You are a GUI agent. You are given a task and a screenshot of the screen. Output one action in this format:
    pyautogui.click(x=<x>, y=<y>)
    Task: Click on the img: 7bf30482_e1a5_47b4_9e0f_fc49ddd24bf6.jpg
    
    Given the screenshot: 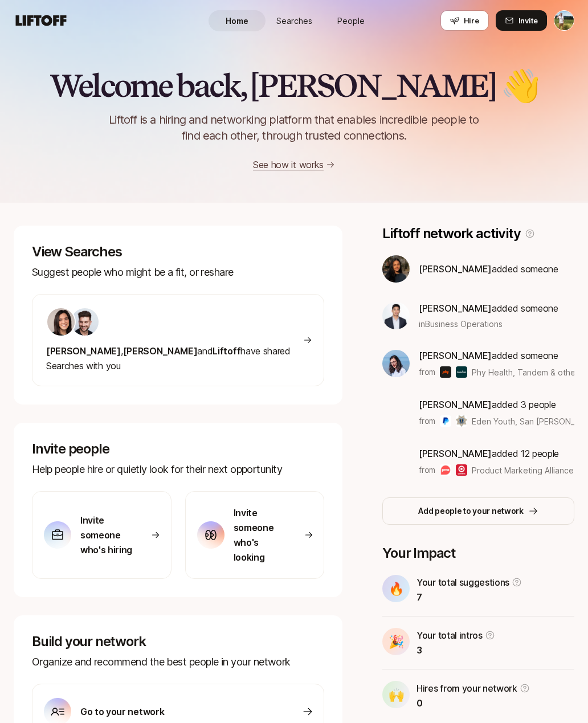 What is the action you would take?
    pyautogui.click(x=85, y=322)
    